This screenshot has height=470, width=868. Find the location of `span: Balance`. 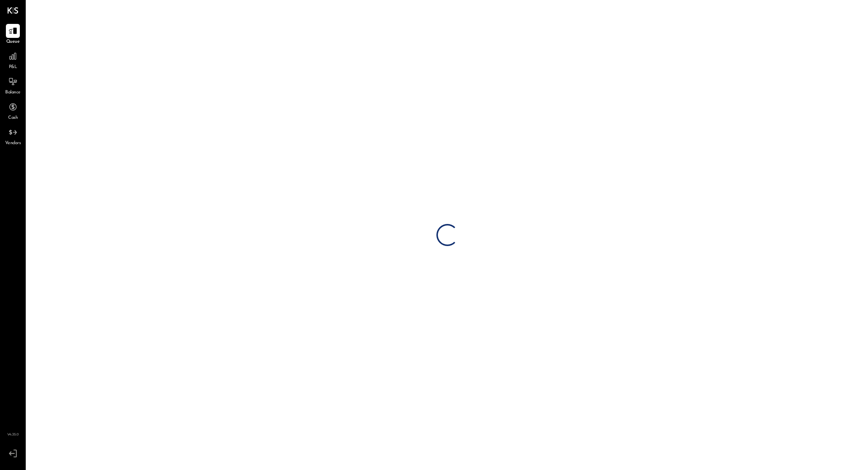

span: Balance is located at coordinates (13, 93).